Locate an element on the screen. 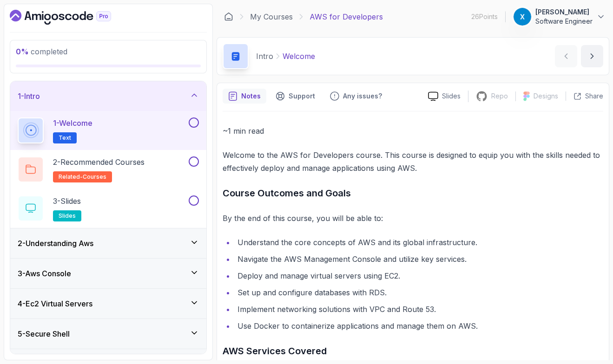  p: Share is located at coordinates (595, 96).